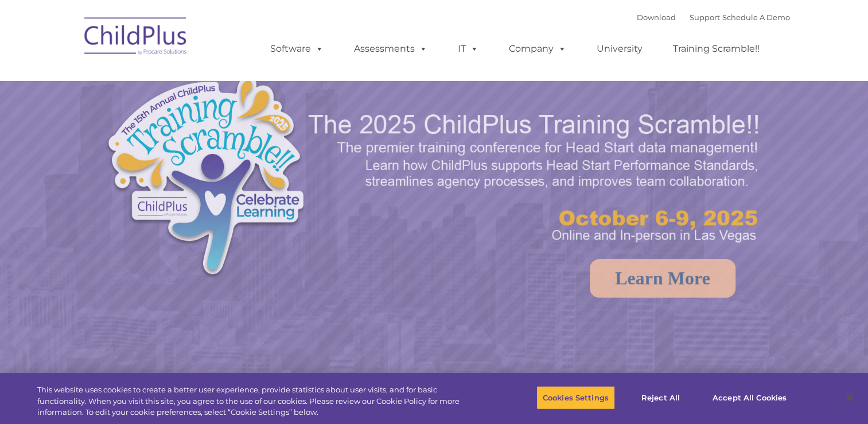 The width and height of the screenshot is (868, 424). Describe the element at coordinates (705, 17) in the screenshot. I see `a: Support` at that location.